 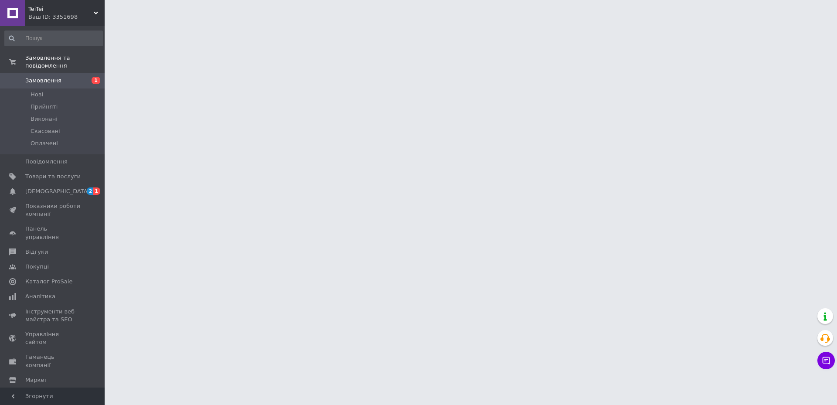 I want to click on input: Пошук, so click(x=54, y=38).